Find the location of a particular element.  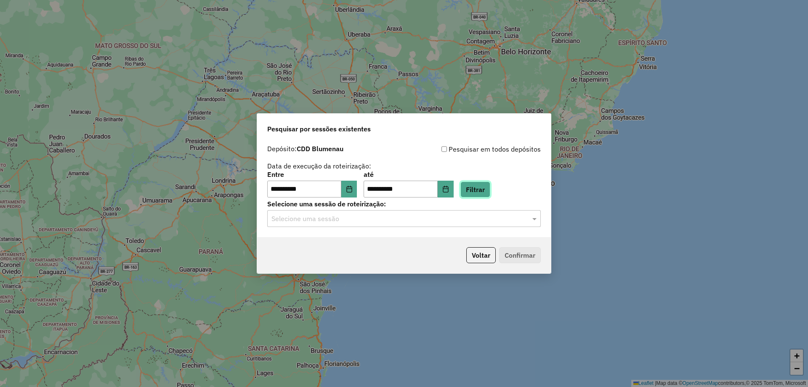

label: até is located at coordinates (408, 174).